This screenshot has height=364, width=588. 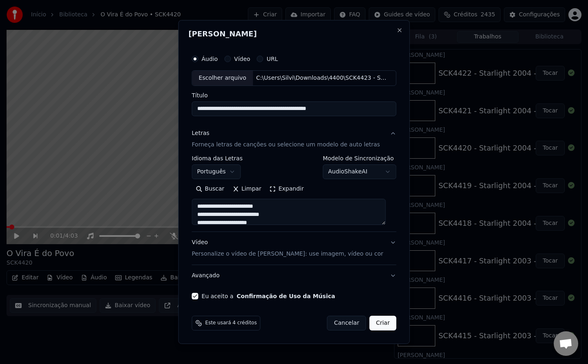 What do you see at coordinates (286, 145) in the screenshot?
I see `p: Forneça letras de canções ou selecione um modelo de auto letras` at bounding box center [286, 145].